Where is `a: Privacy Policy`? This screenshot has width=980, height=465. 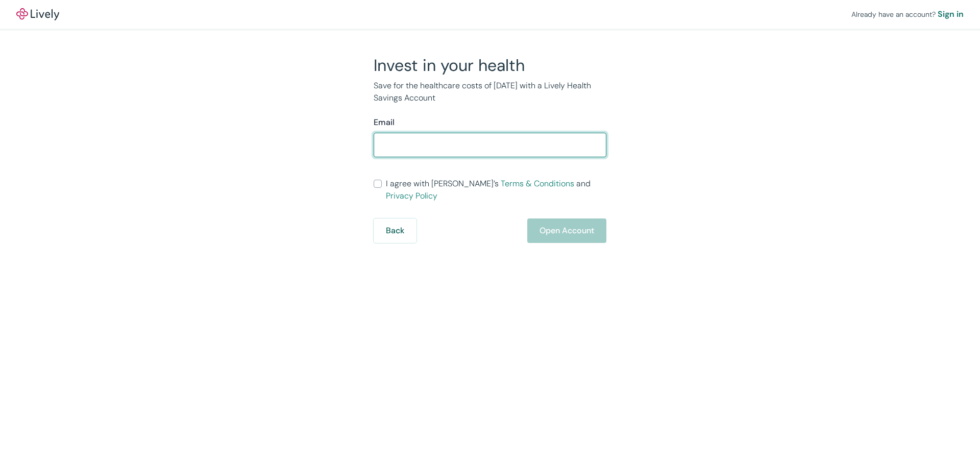
a: Privacy Policy is located at coordinates (412, 196).